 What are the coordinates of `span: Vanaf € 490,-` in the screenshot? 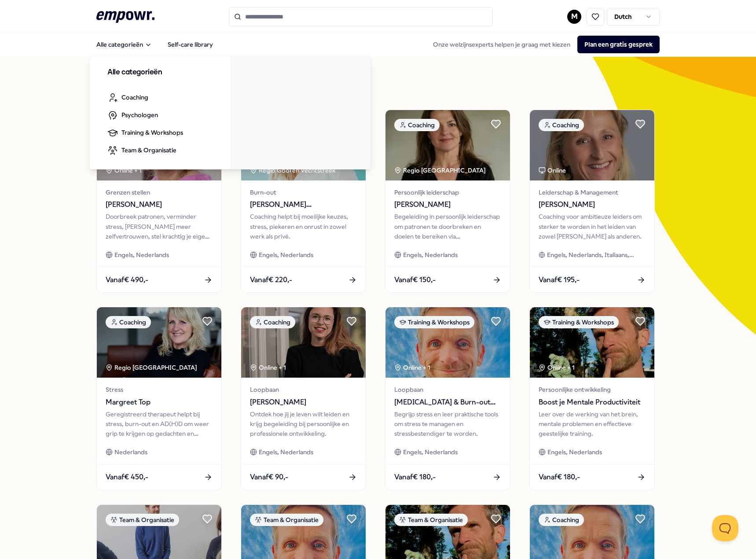 It's located at (127, 280).